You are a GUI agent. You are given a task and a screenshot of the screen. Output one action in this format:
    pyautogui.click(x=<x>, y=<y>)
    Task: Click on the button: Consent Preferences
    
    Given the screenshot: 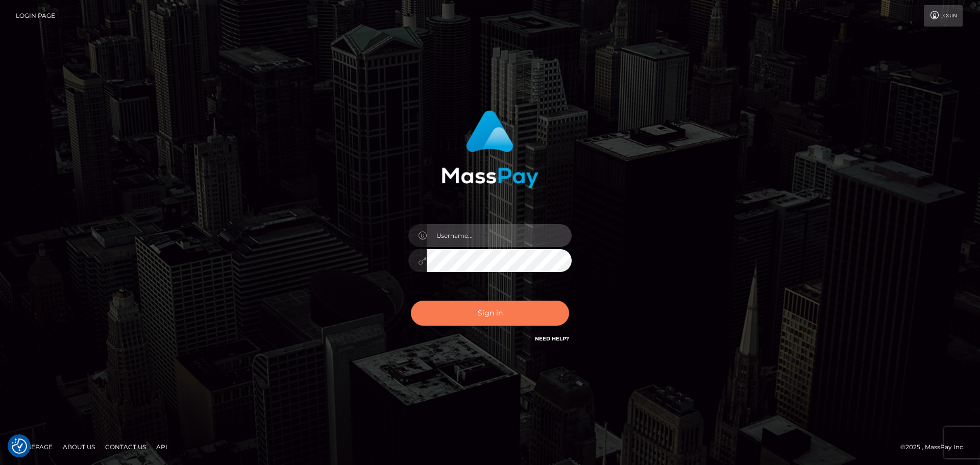 What is the action you would take?
    pyautogui.click(x=19, y=446)
    